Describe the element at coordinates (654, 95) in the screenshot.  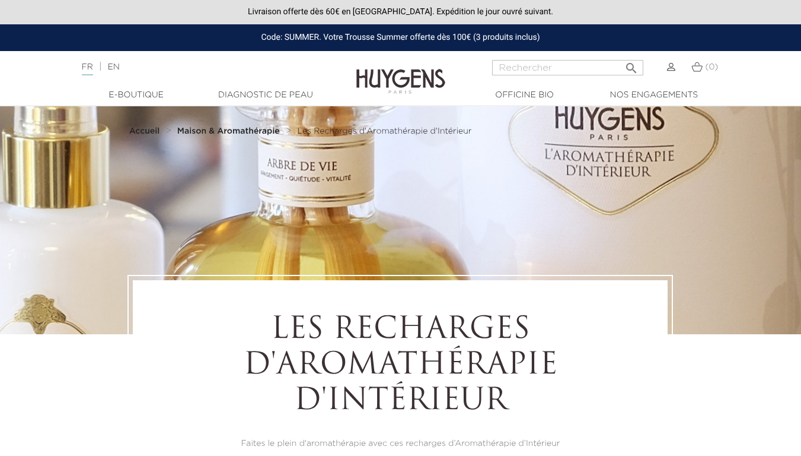
I see `a: Nos engagements` at that location.